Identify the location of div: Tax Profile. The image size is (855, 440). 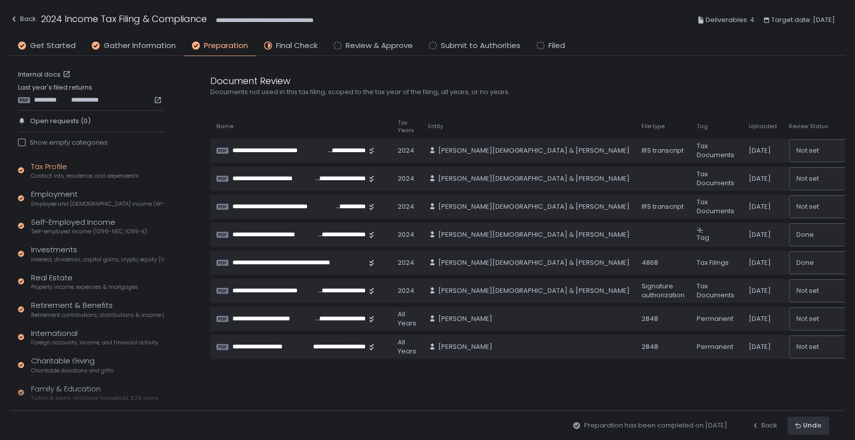
(85, 171).